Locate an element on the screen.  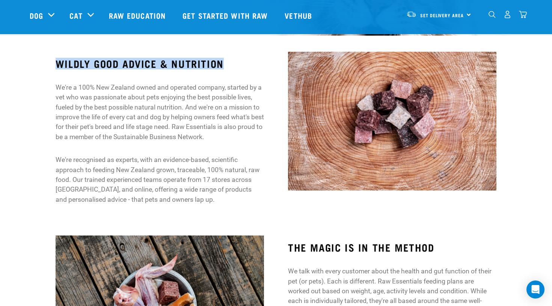
h3: WILDLY GOOD ADVICE & NUTRITION is located at coordinates (160, 63).